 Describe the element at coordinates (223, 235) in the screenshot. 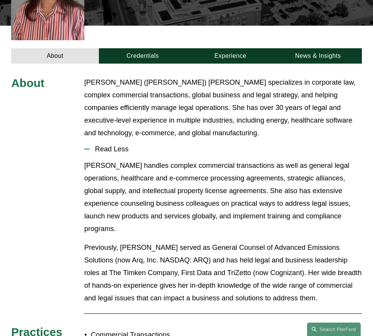

I see `div: Read Less` at that location.